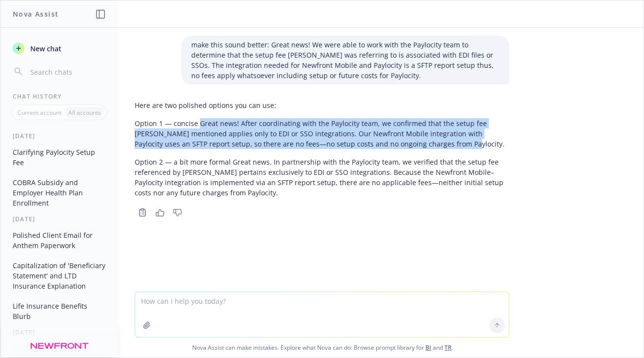  Describe the element at coordinates (59, 240) in the screenshot. I see `button: Polished Client Email for Anthem Paperwork` at that location.